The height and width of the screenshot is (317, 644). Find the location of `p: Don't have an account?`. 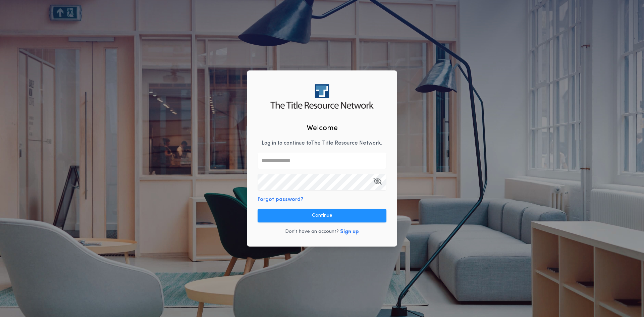

p: Don't have an account? is located at coordinates (312, 232).